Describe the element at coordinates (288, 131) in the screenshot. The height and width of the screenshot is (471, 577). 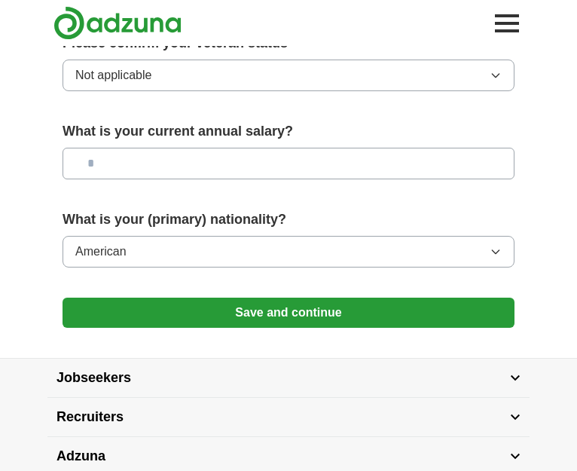
I see `label: What is your current annual salary?` at that location.